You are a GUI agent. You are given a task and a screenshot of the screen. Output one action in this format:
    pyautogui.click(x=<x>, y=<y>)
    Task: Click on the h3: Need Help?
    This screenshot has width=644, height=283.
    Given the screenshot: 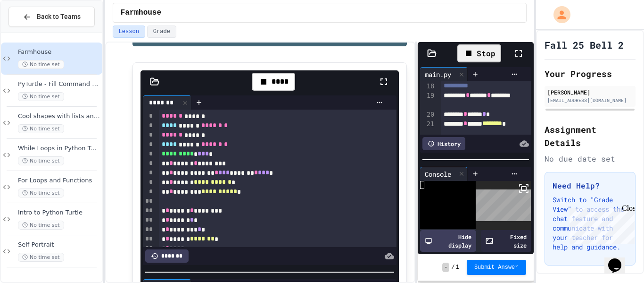 What is the action you would take?
    pyautogui.click(x=590, y=186)
    